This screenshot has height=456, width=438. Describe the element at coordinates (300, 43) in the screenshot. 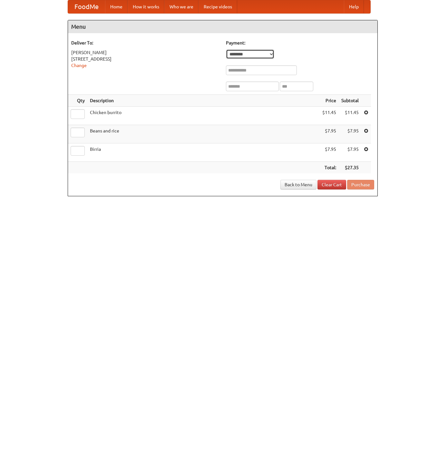

I see `h5: Payment:` at that location.